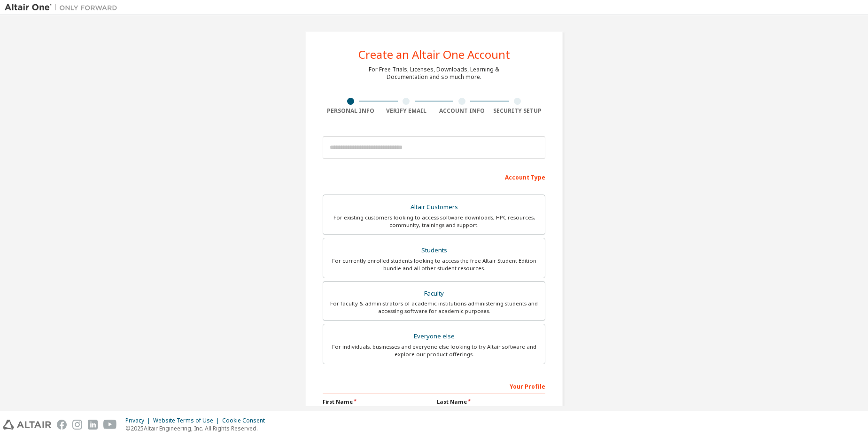 The height and width of the screenshot is (438, 868). What do you see at coordinates (434, 73) in the screenshot?
I see `div: For Free Trials, Licenses, Downloads, Learning & Documentation and so much more.` at bounding box center [434, 73].